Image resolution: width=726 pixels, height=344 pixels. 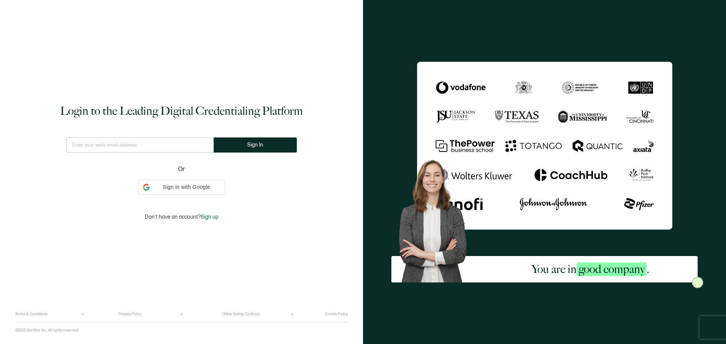 What do you see at coordinates (186, 187) in the screenshot?
I see `span: Sign in with Google` at bounding box center [186, 187].